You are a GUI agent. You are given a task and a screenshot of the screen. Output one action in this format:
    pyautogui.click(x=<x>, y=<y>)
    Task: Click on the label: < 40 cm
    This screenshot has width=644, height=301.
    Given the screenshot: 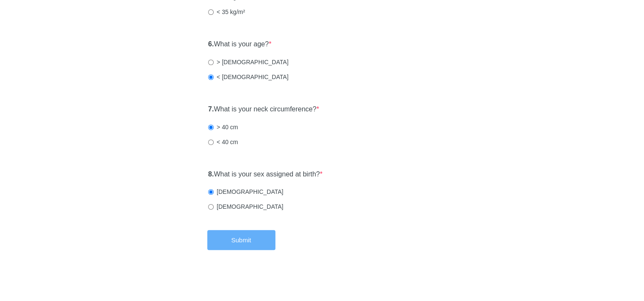 What is the action you would take?
    pyautogui.click(x=223, y=142)
    